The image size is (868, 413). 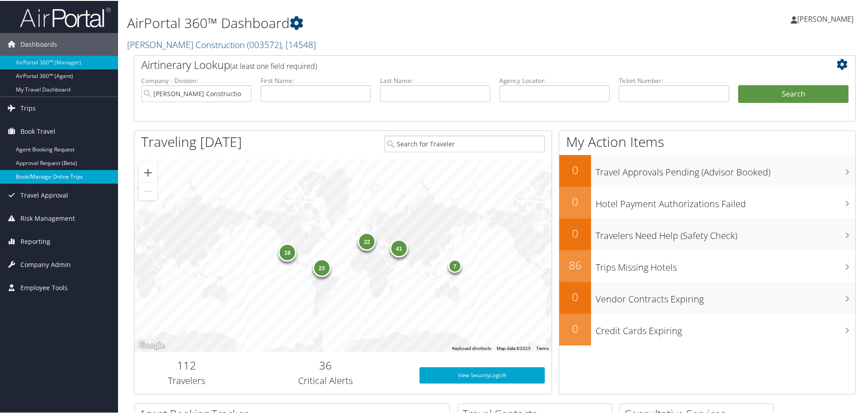 I want to click on h3: Credit Cards Expiring, so click(x=725, y=328).